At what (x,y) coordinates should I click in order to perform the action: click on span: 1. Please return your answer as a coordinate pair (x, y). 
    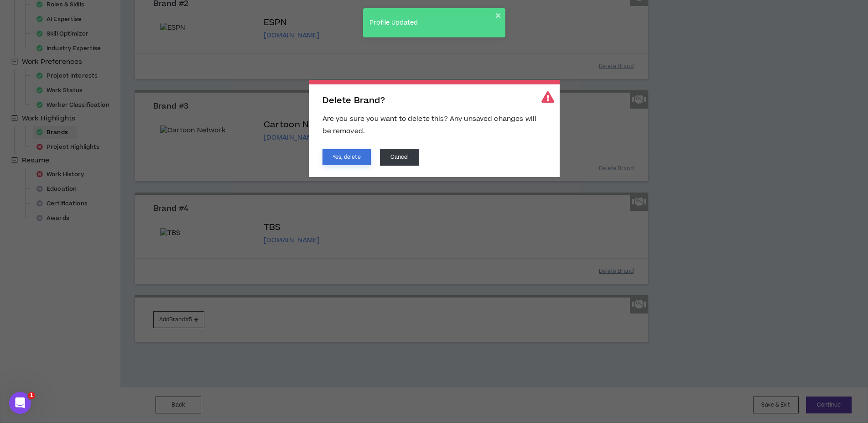
    Looking at the image, I should click on (31, 396).